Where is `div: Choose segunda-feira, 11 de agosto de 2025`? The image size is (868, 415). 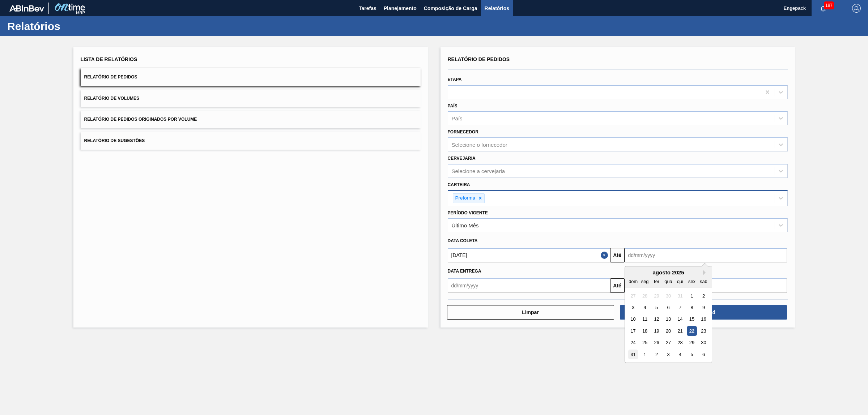 div: Choose segunda-feira, 11 de agosto de 2025 is located at coordinates (644, 319).